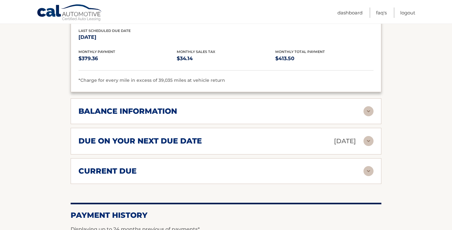 This screenshot has width=452, height=230. Describe the element at coordinates (128, 111) in the screenshot. I see `h2: balance information` at that location.